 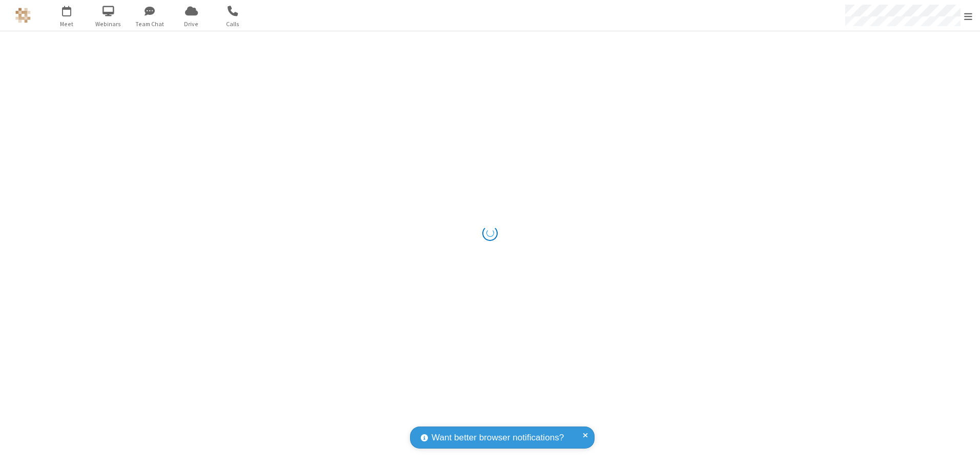 What do you see at coordinates (108, 24) in the screenshot?
I see `span: Webinars` at bounding box center [108, 24].